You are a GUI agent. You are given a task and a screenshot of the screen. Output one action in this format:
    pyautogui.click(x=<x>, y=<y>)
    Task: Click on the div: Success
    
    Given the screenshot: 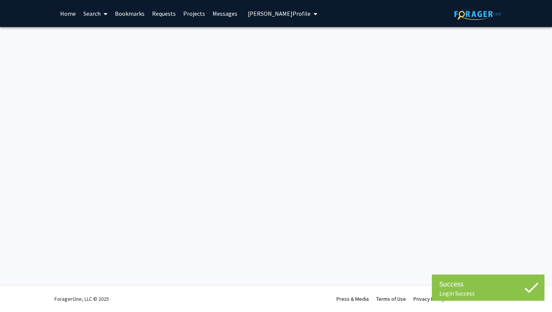 What is the action you would take?
    pyautogui.click(x=488, y=284)
    